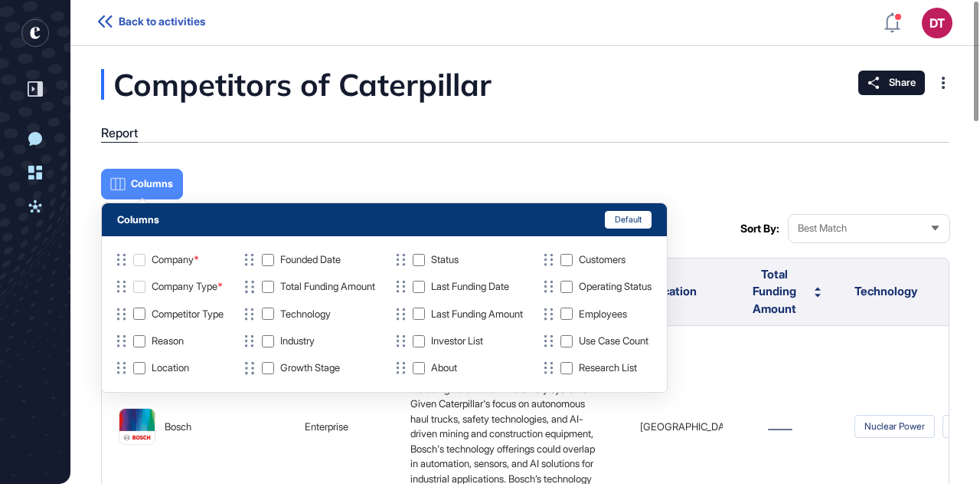  Describe the element at coordinates (470, 286) in the screenshot. I see `div: Last Funding Date` at that location.